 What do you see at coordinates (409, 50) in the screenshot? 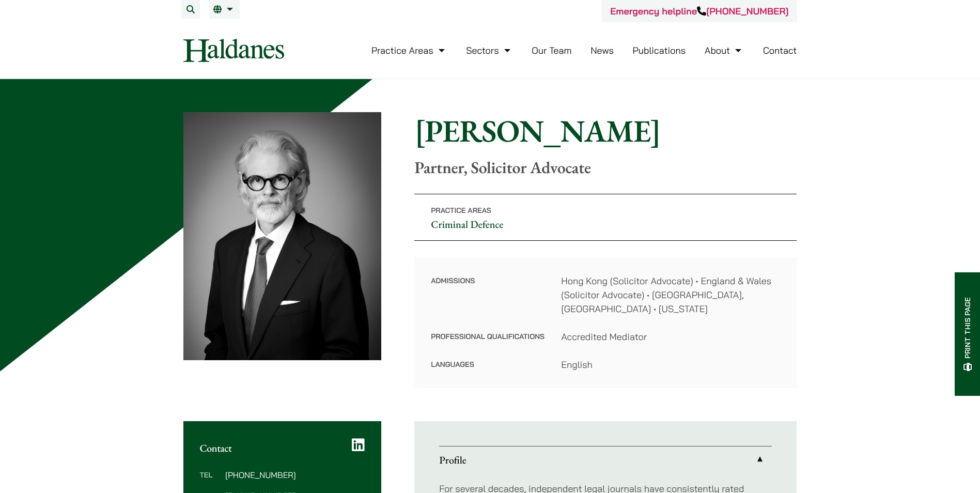
I see `a: Practice Areas` at bounding box center [409, 50].